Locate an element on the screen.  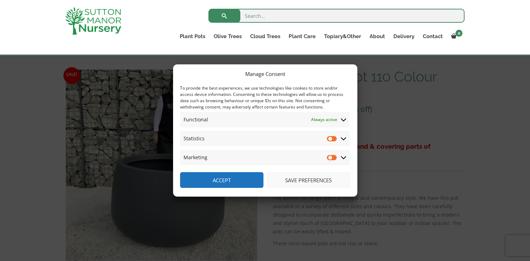
a: 0 is located at coordinates (455, 36).